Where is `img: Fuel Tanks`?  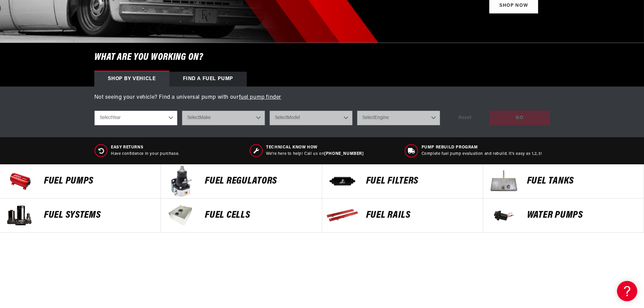
img: Fuel Tanks is located at coordinates (503, 182).